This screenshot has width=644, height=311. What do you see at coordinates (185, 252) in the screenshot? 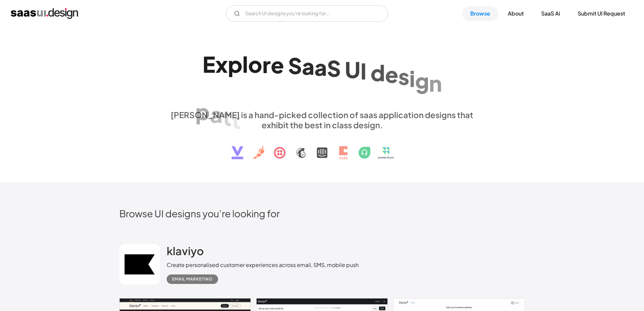
I see `a: klaviyo` at bounding box center [185, 252].